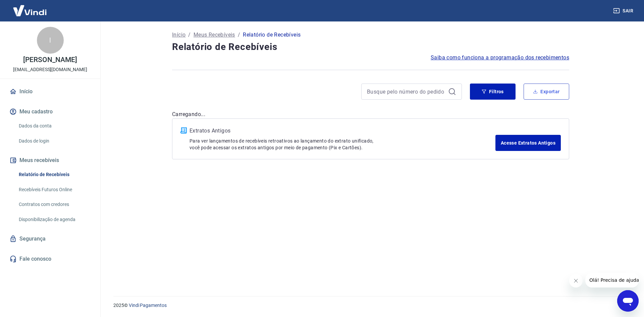 This screenshot has height=317, width=644. Describe the element at coordinates (371, 115) in the screenshot. I see `p: Carregando...` at that location.